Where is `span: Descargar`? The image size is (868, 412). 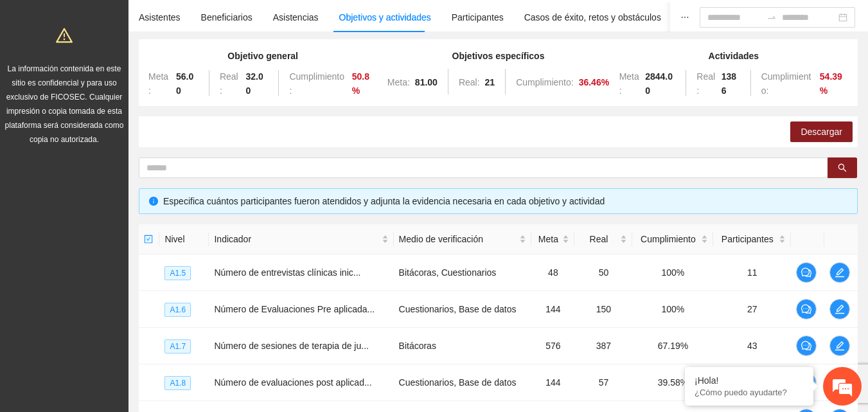
span: Descargar is located at coordinates (821, 132).